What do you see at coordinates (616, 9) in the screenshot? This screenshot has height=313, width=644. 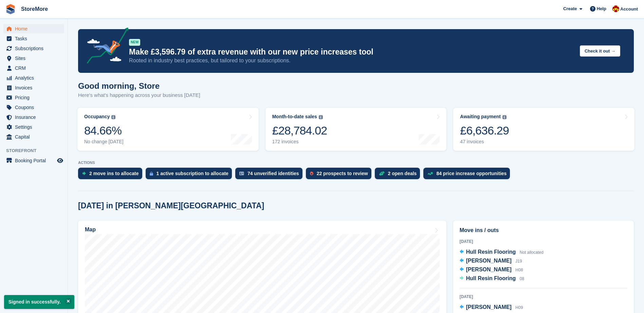 I see `img: Store More Team` at bounding box center [616, 9].